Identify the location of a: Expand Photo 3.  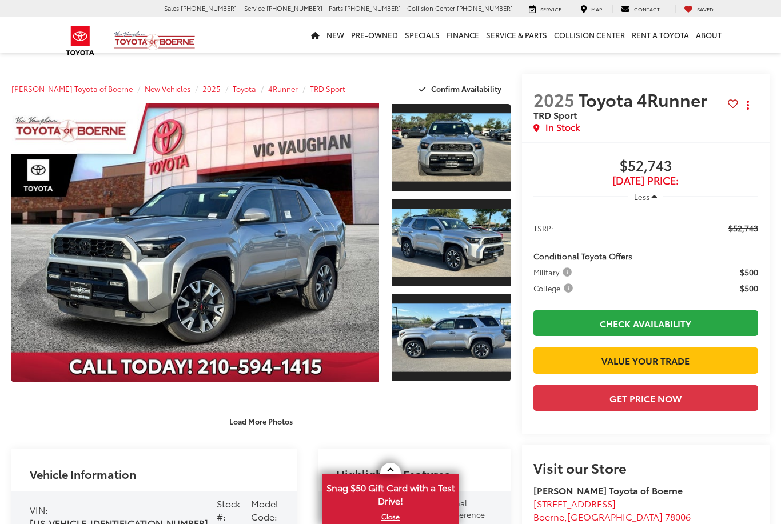
(451, 338).